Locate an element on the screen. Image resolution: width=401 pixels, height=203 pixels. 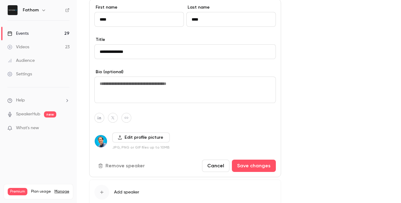
div: Audience is located at coordinates (21, 61).